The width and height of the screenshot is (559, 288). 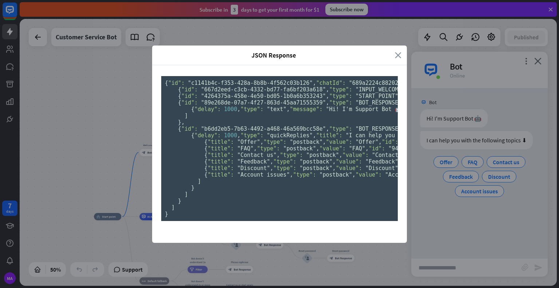 What do you see at coordinates (376, 96) in the screenshot?
I see `span: "START_POINT"` at bounding box center [376, 96].